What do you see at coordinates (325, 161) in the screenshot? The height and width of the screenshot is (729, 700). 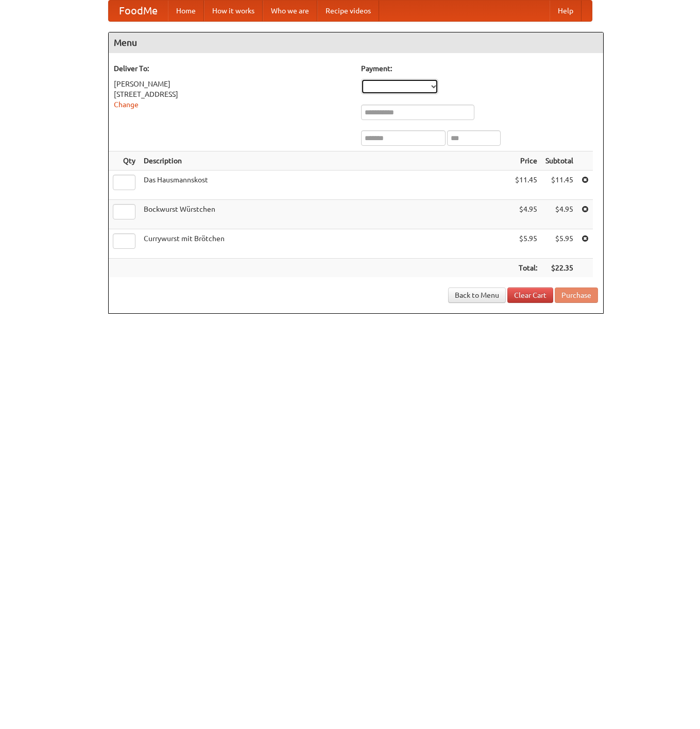 I see `th: Description` at bounding box center [325, 161].